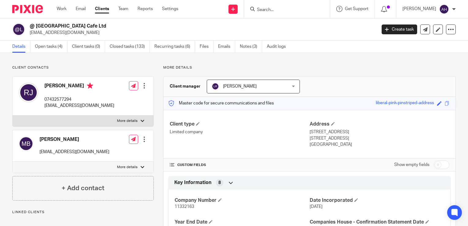 This screenshot has width=468, height=226. What do you see at coordinates (356, 9) in the screenshot?
I see `span: Get Support` at bounding box center [356, 9].